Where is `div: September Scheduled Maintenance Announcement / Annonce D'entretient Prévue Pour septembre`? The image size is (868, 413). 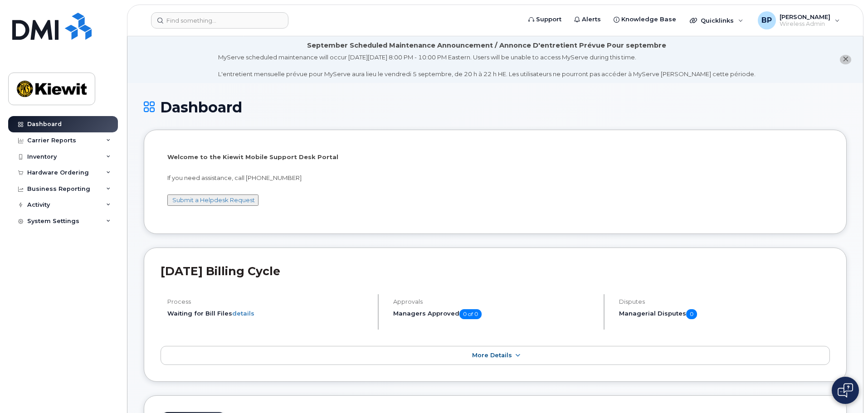 div: September Scheduled Maintenance Announcement / Annonce D'entretient Prévue Pour septembre is located at coordinates (487, 45).